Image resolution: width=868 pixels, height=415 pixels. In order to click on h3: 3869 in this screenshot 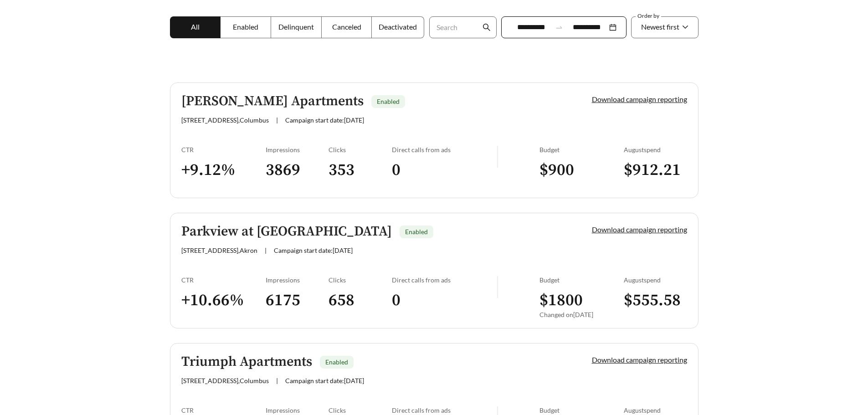, I will do `click(297, 170)`.